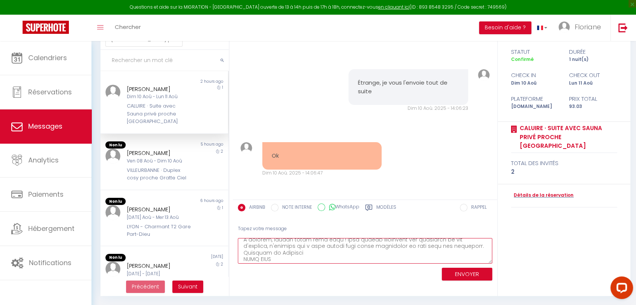  I want to click on span: Analytics, so click(43, 160).